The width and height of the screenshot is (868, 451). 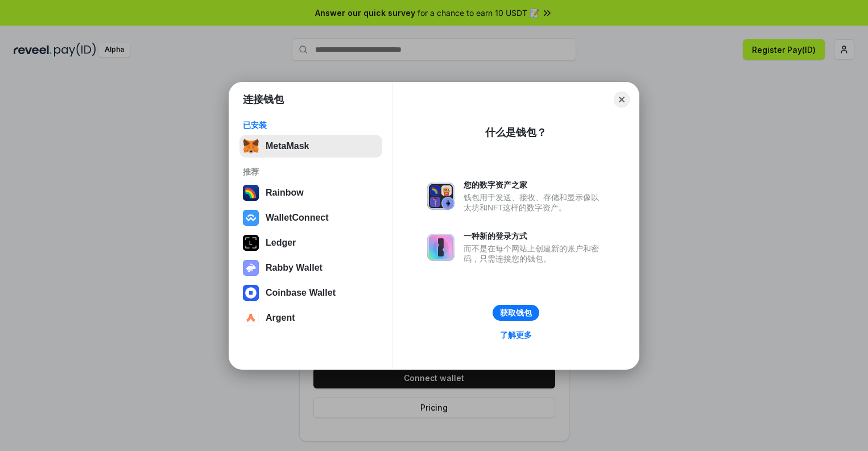 What do you see at coordinates (300, 293) in the screenshot?
I see `div: Coinbase Wallet` at bounding box center [300, 293].